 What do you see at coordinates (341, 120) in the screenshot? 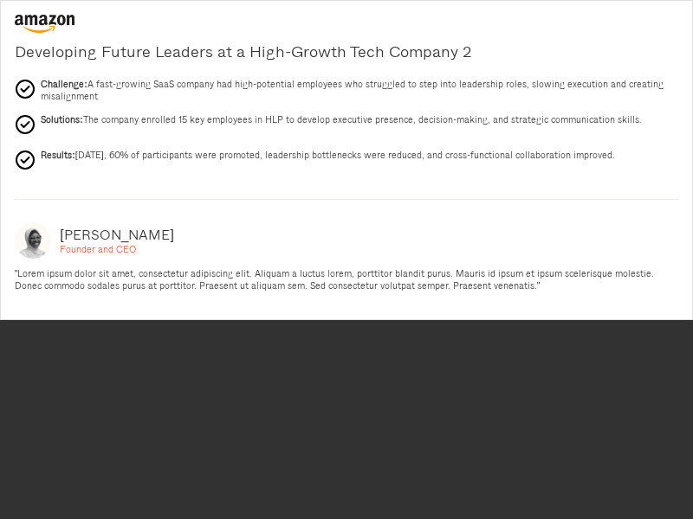
I see `p: The company enrolled 15 key employees in HLP to develop executive presence, decision-making, and ...` at bounding box center [341, 120].